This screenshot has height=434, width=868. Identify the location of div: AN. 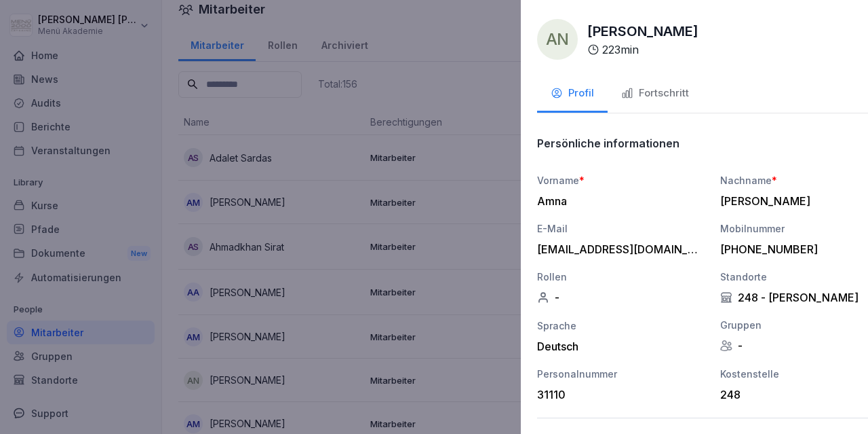
(558, 40).